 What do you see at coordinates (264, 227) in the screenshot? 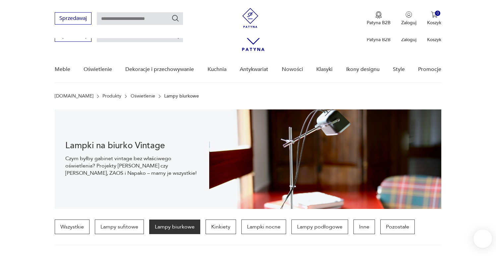
I see `p: Lampki nocne` at bounding box center [264, 227].